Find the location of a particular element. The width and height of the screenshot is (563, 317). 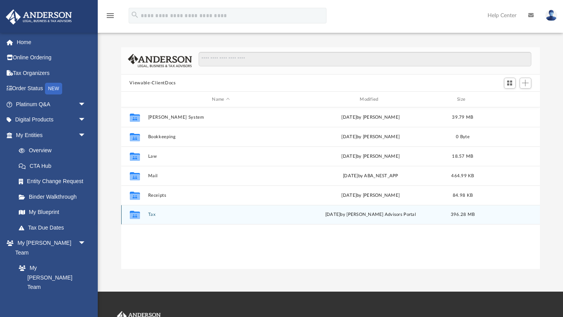

i: search is located at coordinates (135, 15).